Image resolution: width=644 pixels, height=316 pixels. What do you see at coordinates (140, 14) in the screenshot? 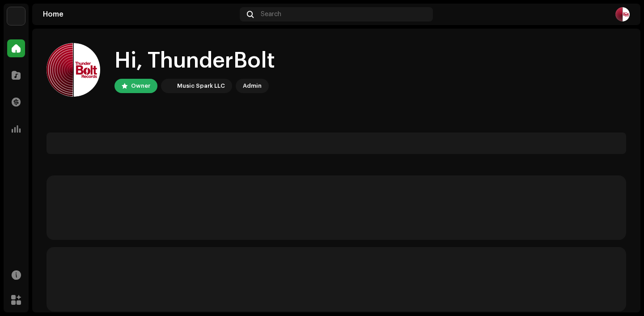
I see `div: Home` at bounding box center [140, 14].